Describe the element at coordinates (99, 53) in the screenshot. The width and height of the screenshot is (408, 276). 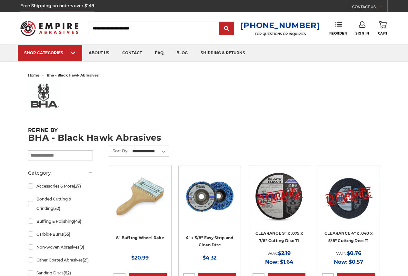
I see `a: about us` at that location.